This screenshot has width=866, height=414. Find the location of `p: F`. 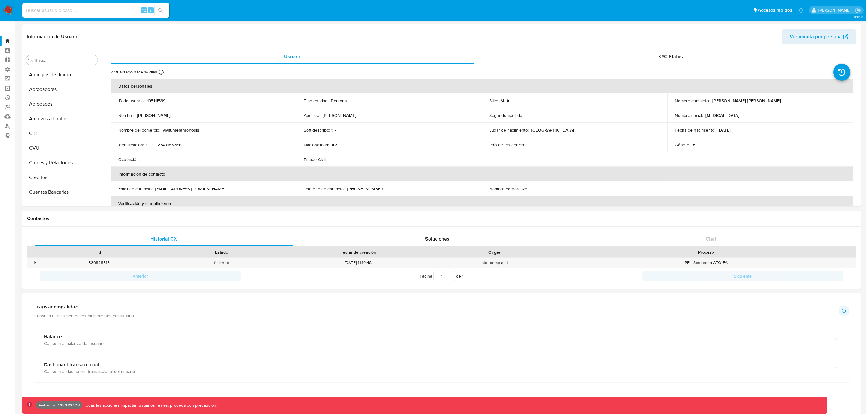

p: F is located at coordinates (694, 145).